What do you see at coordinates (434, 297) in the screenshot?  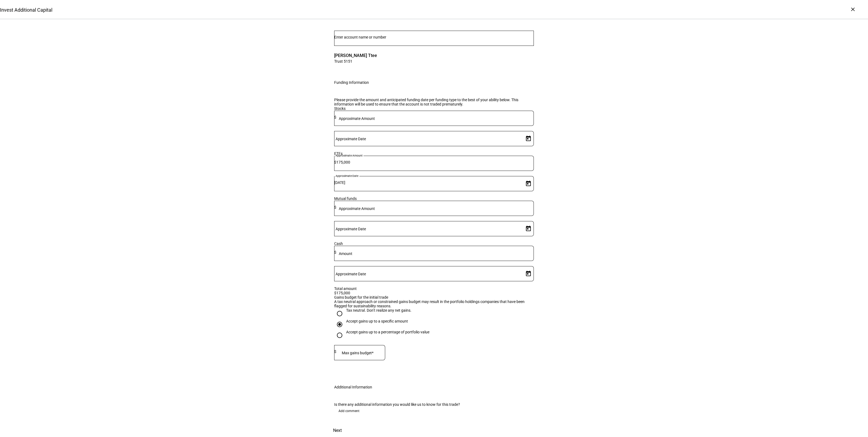 I see `div: Gains budget for the initial trade` at bounding box center [434, 297].